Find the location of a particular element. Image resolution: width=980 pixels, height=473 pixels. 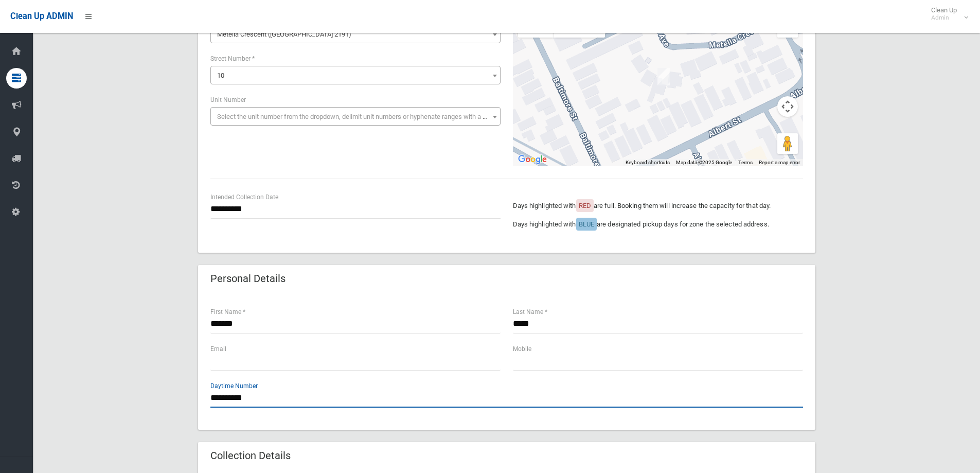

div: 10 Metella Crescent, BELFIELD NSW 2191 is located at coordinates (664, 76).